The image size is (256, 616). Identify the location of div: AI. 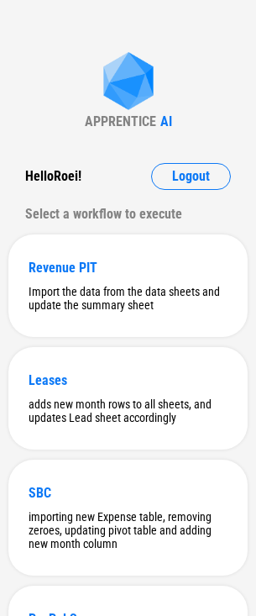
(166, 121).